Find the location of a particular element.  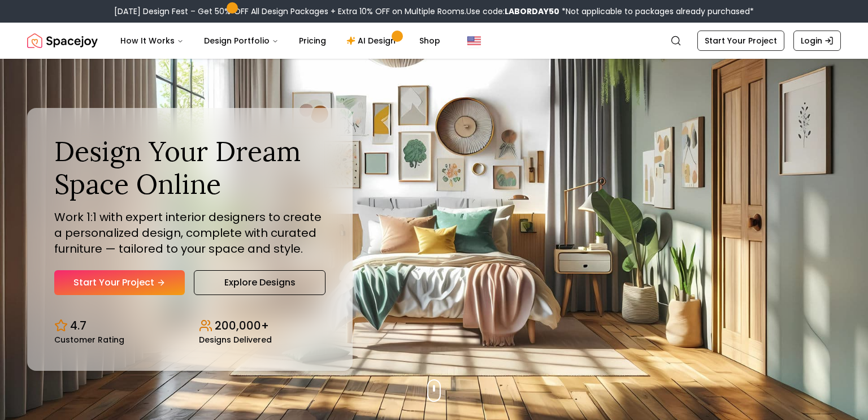

p: 200,000+ is located at coordinates (242, 326).